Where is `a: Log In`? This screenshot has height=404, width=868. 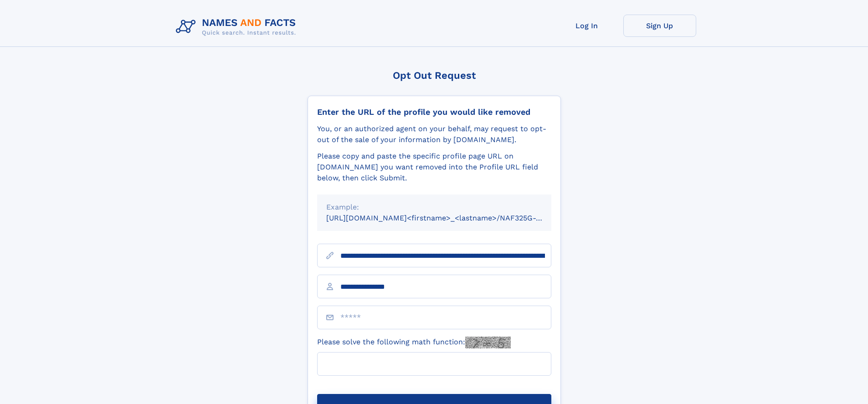
a: Log In is located at coordinates (587, 25).